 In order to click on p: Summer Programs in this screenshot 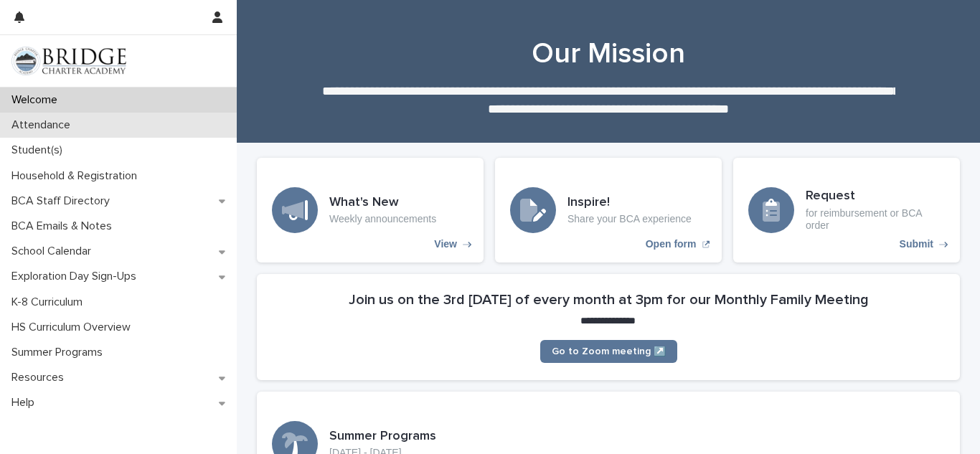, I will do `click(59, 352)`.